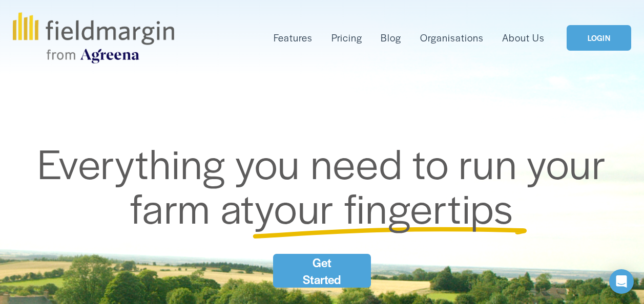 This screenshot has height=304, width=644. I want to click on a: Pricing, so click(347, 38).